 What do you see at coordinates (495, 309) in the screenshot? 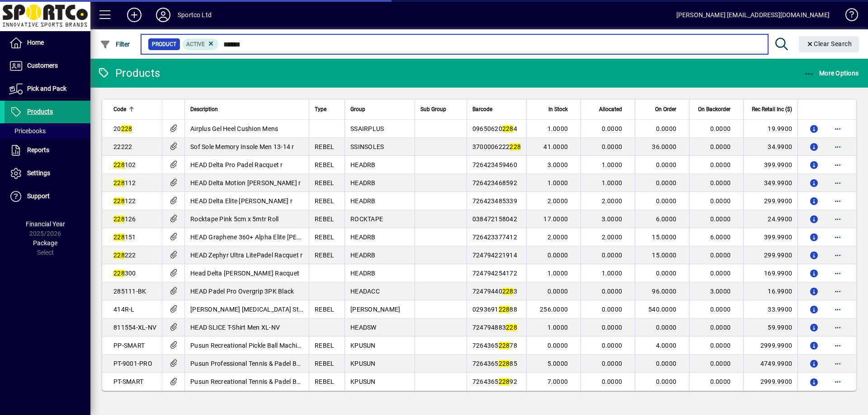
I see `span: 0293691 88` at bounding box center [495, 309].